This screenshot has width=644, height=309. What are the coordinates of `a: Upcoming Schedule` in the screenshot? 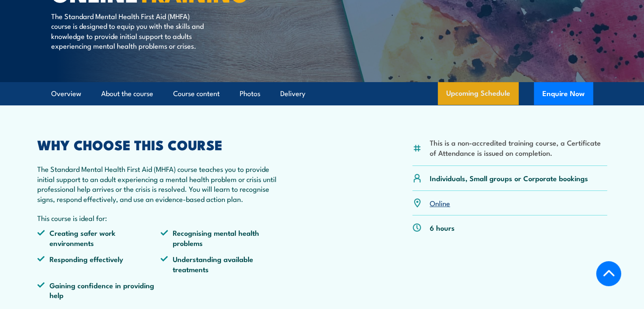 It's located at (478, 94).